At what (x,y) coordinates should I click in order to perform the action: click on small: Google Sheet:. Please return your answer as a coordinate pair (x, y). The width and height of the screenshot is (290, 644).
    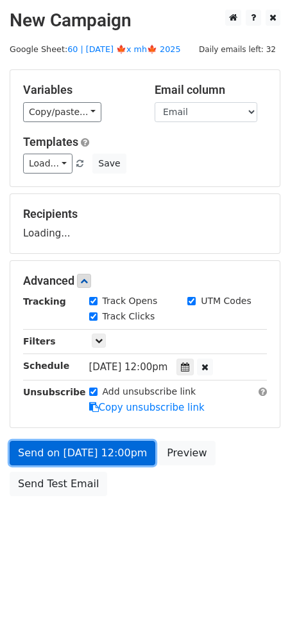
    Looking at the image, I should click on (95, 49).